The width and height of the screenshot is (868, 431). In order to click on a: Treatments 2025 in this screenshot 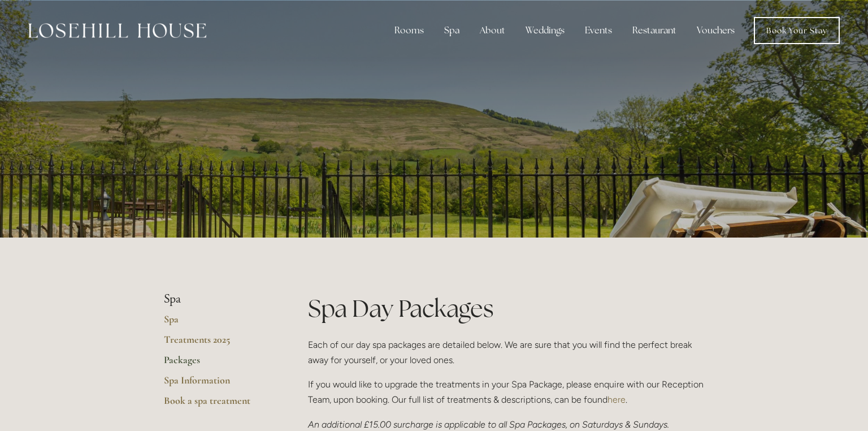, I will do `click(217, 343)`.